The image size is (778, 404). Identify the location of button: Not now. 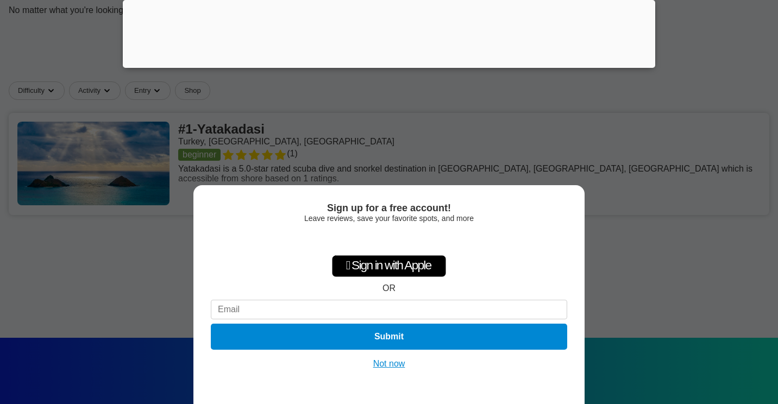
(389, 364).